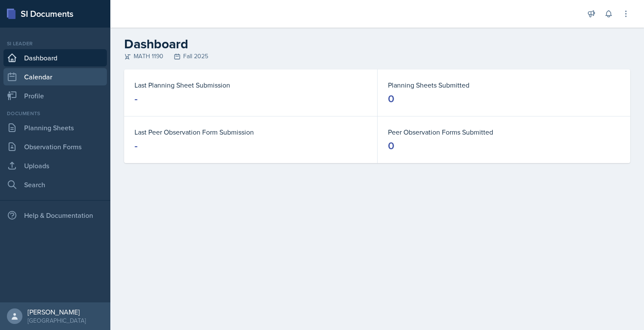 This screenshot has width=644, height=330. What do you see at coordinates (250, 132) in the screenshot?
I see `dt: Last Peer Observation Form Submission` at bounding box center [250, 132].